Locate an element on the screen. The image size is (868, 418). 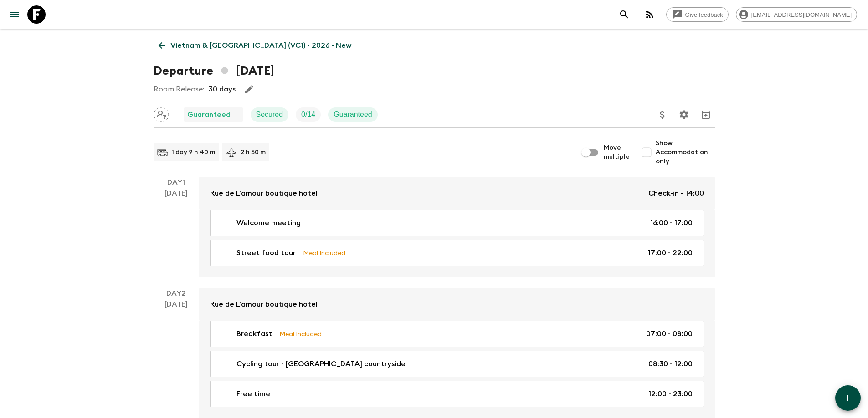
p: 16:00 - 17:00 is located at coordinates (671, 223).